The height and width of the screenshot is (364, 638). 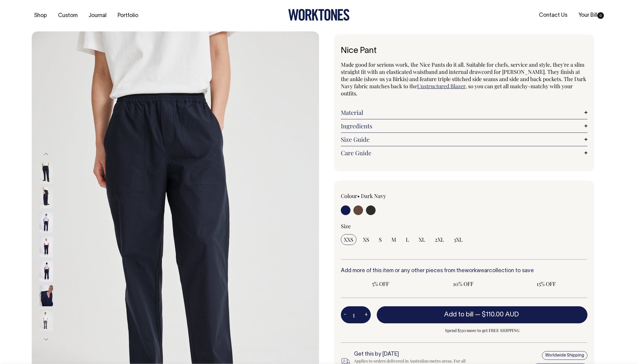 I want to click on input: 5% OFF, so click(x=380, y=284).